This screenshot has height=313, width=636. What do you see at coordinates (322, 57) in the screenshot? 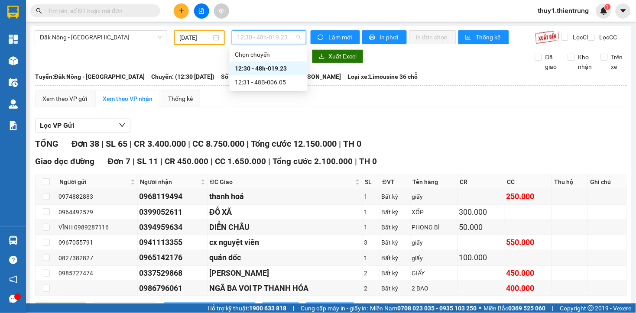
I see `span: download` at bounding box center [322, 57].